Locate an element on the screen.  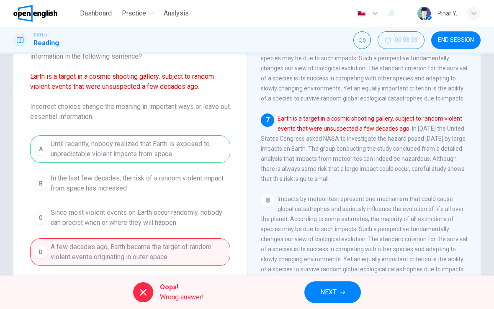
button: NEXT is located at coordinates (333, 292).